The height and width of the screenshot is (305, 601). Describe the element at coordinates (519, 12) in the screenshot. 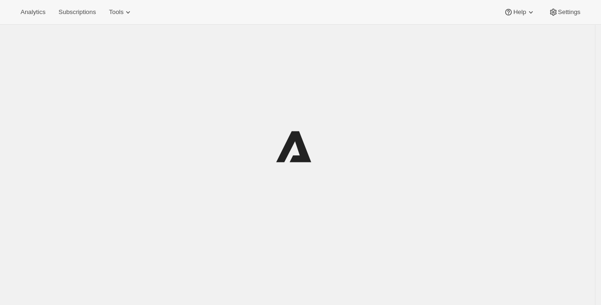

I see `button: Help` at that location.